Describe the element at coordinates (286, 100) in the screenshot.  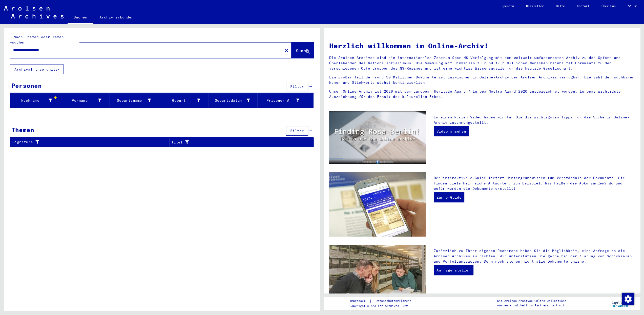
I see `mat-header-cell: Prisoner #` at that location.